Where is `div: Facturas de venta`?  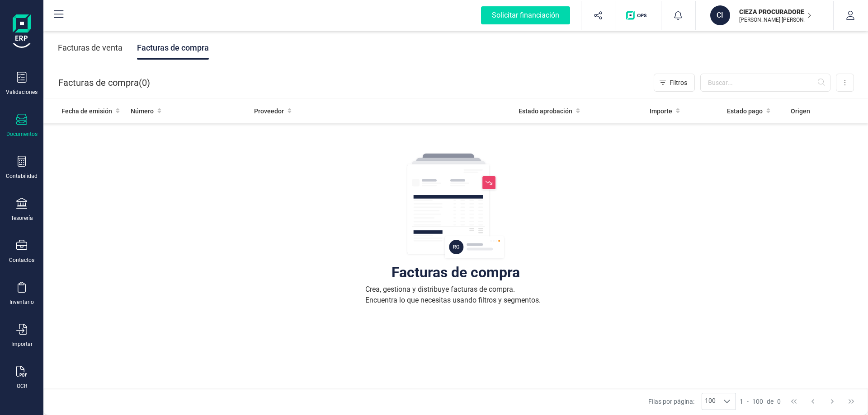 div: Facturas de venta is located at coordinates (90, 48).